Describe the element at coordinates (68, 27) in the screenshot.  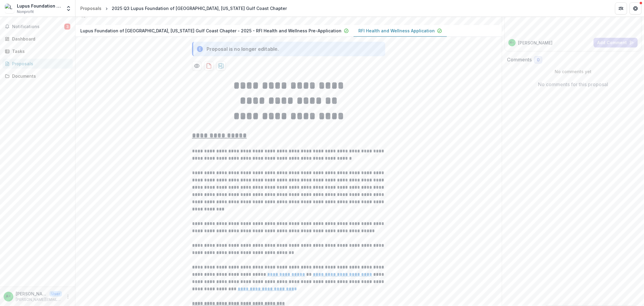
I see `span: 3` at that location.